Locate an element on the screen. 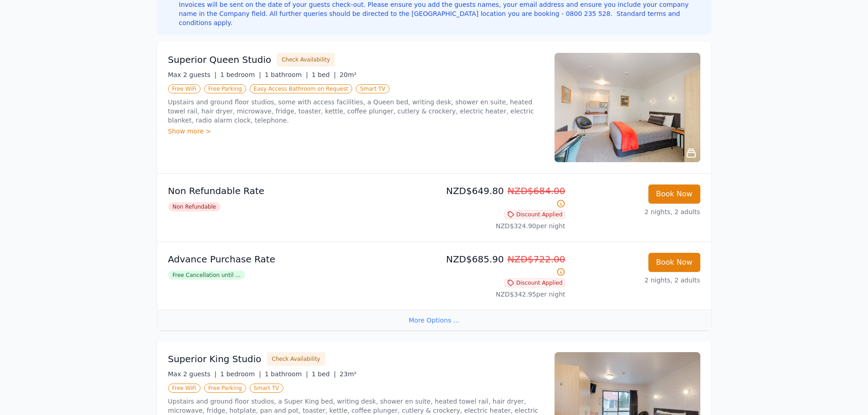 Image resolution: width=868 pixels, height=415 pixels. span: 20m² is located at coordinates (348, 75).